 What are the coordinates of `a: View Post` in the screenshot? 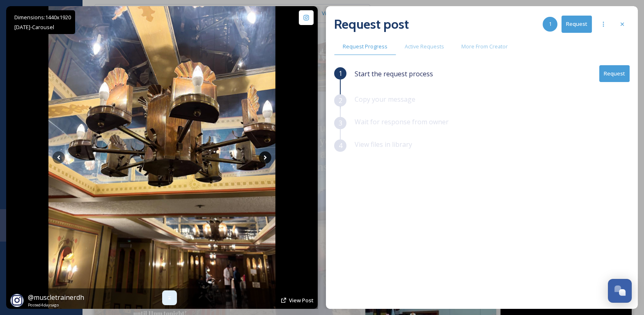 It's located at (301, 300).